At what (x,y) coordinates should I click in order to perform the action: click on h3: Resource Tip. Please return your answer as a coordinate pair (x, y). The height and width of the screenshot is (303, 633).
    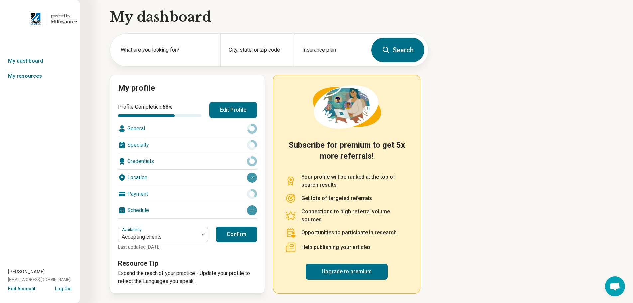
    Looking at the image, I should click on (187, 263).